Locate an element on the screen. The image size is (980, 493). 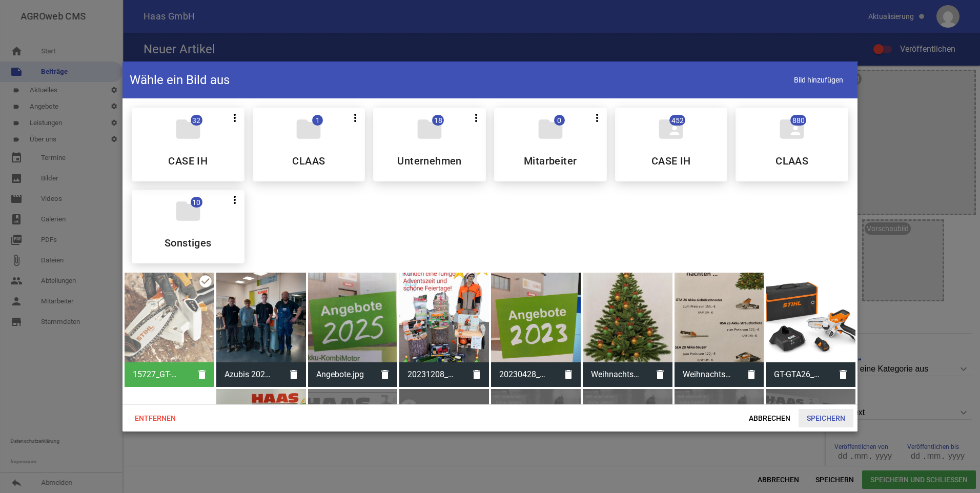
span: 880 is located at coordinates (798, 120).